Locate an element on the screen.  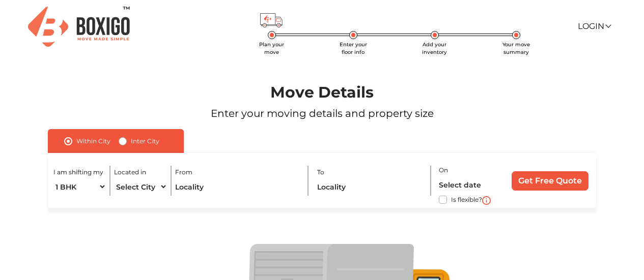
span: Enter your floor info is located at coordinates (354, 48).